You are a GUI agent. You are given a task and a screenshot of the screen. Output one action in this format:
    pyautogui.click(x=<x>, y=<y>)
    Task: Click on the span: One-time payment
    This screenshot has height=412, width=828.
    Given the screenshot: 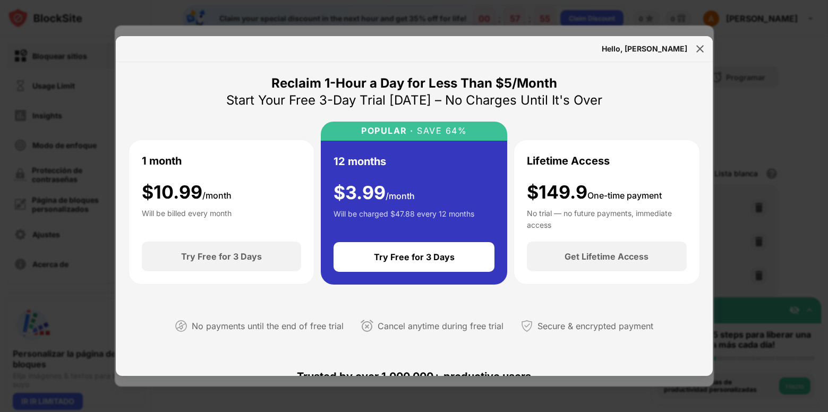 What is the action you would take?
    pyautogui.click(x=625, y=195)
    